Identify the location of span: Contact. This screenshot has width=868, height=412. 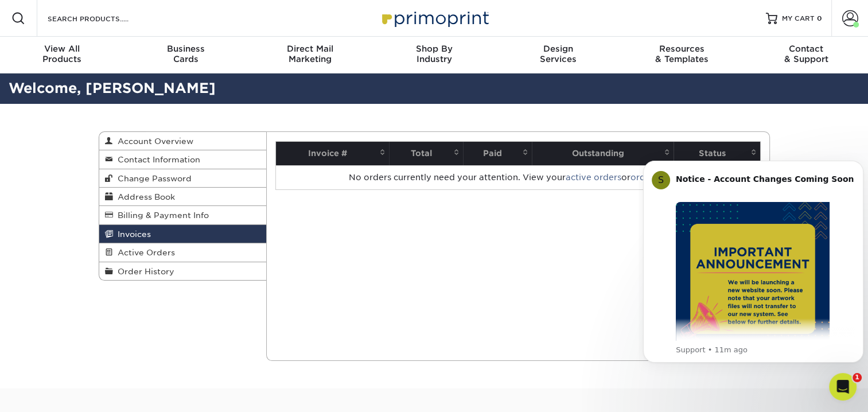
(806, 49).